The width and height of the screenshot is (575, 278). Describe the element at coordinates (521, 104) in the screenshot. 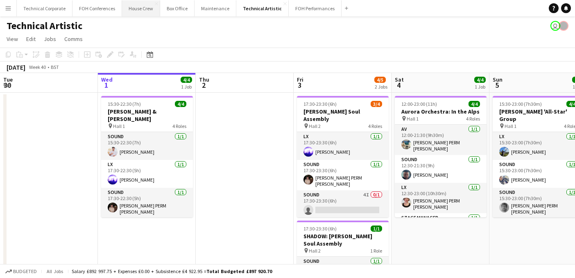

I see `span: 15:30-23:00 (7h30m)` at that location.